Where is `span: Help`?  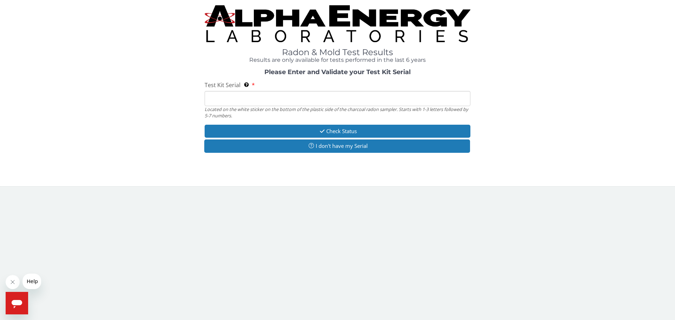
span: Help is located at coordinates (10, 8).